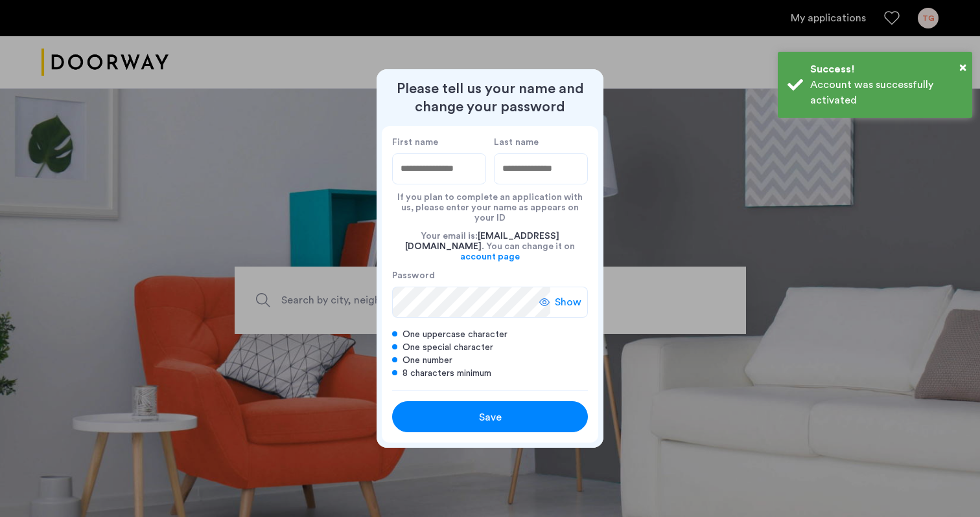 Image resolution: width=980 pixels, height=517 pixels. What do you see at coordinates (490, 347) in the screenshot?
I see `div: One special character` at bounding box center [490, 347].